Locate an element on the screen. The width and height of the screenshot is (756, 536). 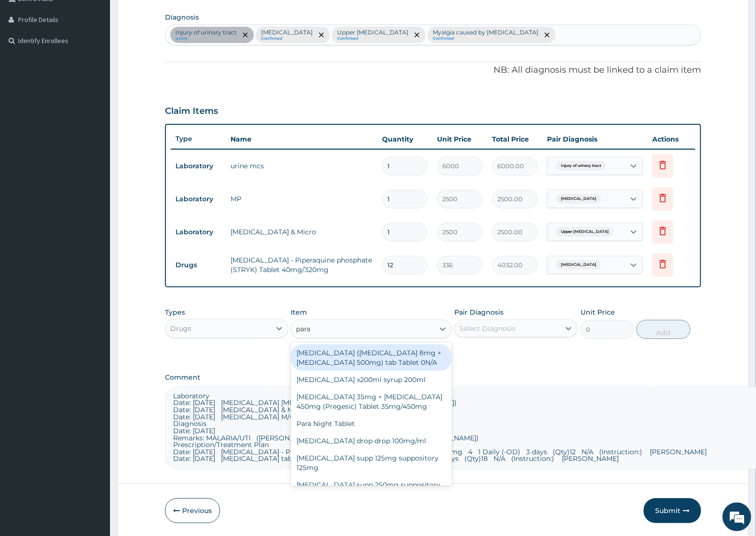
th: Type is located at coordinates (198, 139).